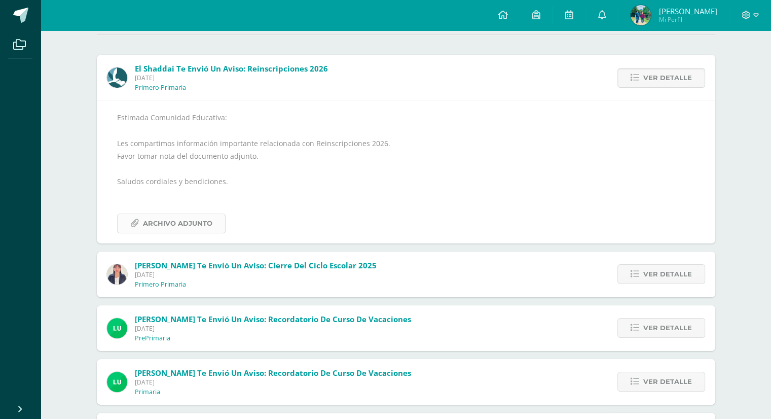 This screenshot has width=771, height=419. I want to click on a: Archivo Adjunto, so click(171, 223).